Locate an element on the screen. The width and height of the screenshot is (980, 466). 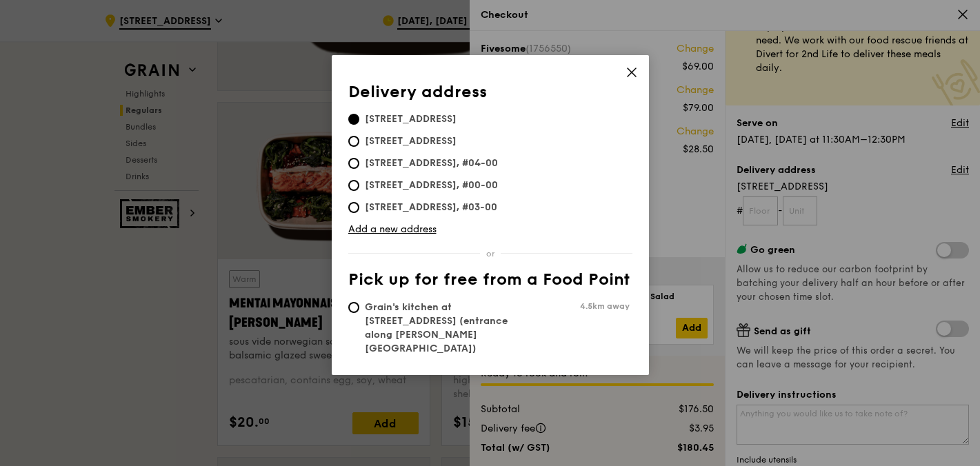
span: 4.5km away is located at coordinates (605, 306).